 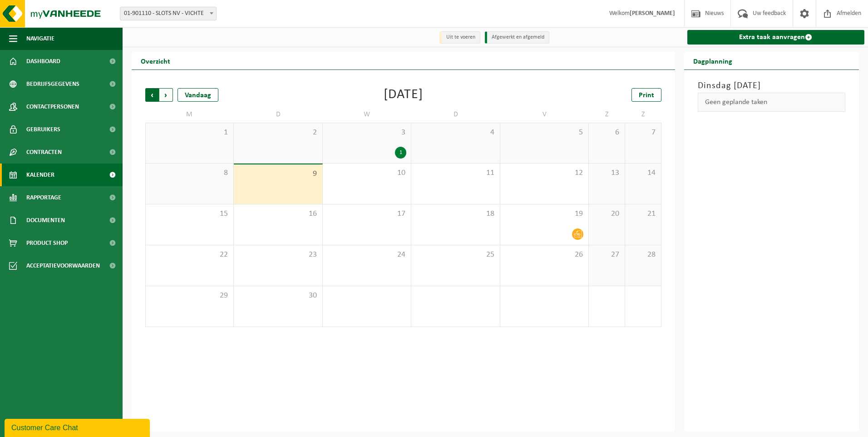 I want to click on span: 26, so click(x=544, y=255).